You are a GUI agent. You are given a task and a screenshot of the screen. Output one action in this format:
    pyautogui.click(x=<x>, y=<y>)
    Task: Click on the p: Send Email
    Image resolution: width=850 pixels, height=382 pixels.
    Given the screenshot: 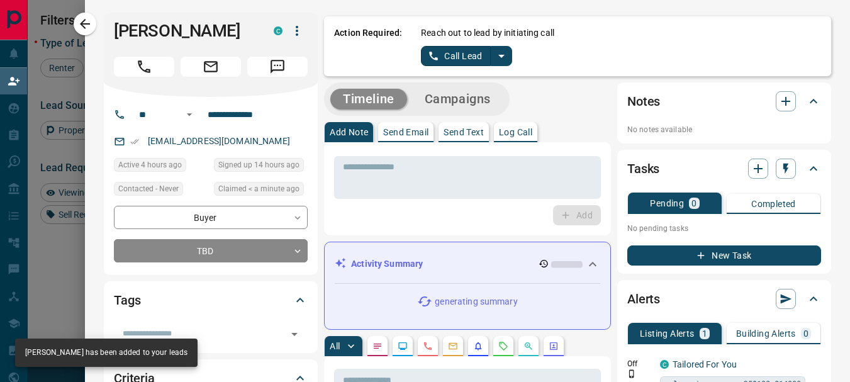 What is the action you would take?
    pyautogui.click(x=406, y=132)
    